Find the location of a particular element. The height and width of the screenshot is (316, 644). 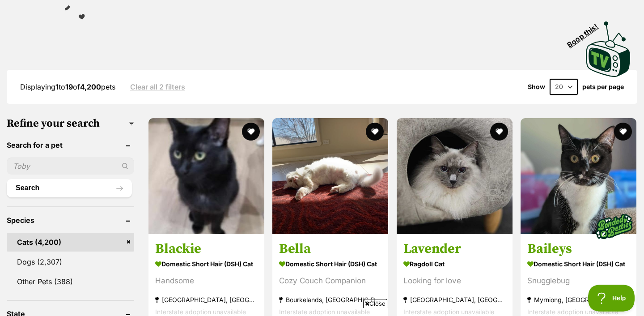

header: Search for a pet is located at coordinates (70, 145).